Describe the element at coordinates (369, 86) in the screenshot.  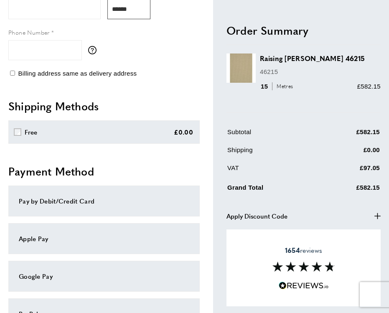
I see `span: £582.15` at that location.